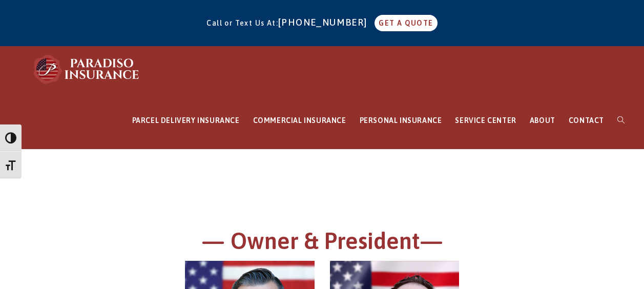 The height and width of the screenshot is (289, 644). I want to click on a: PARCEL DELIVERY INSURANCE, so click(186, 120).